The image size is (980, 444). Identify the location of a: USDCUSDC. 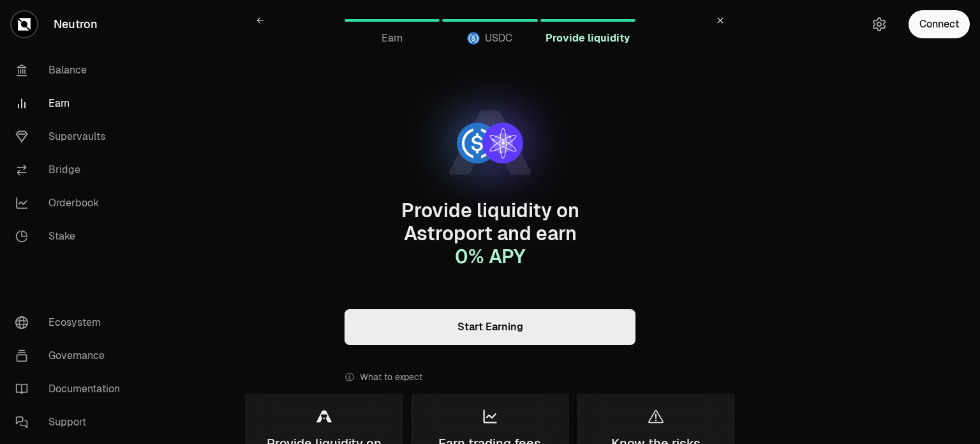
(490, 20).